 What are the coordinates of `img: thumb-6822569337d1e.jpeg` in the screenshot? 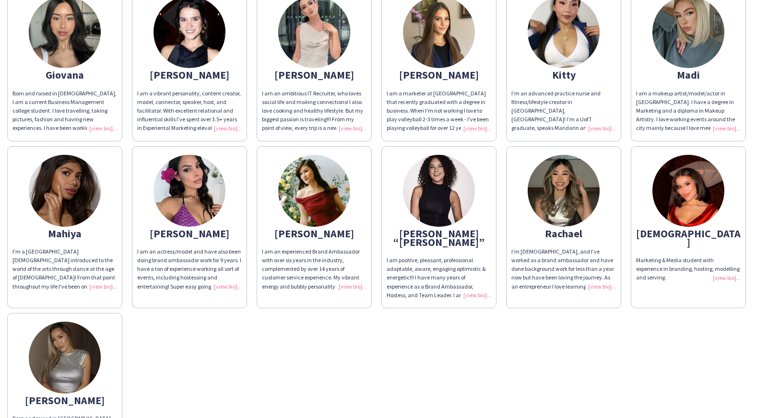 It's located at (314, 191).